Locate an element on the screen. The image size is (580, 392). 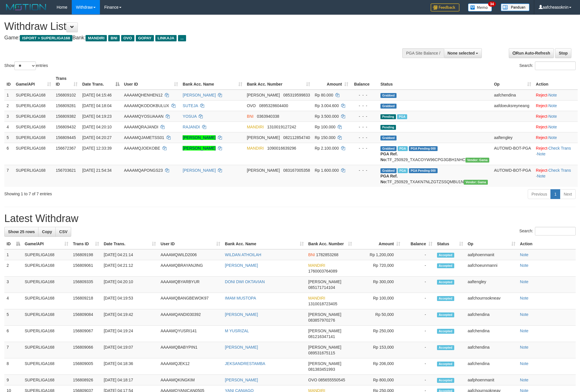
div: PGA Site Balance / is located at coordinates (423, 53).